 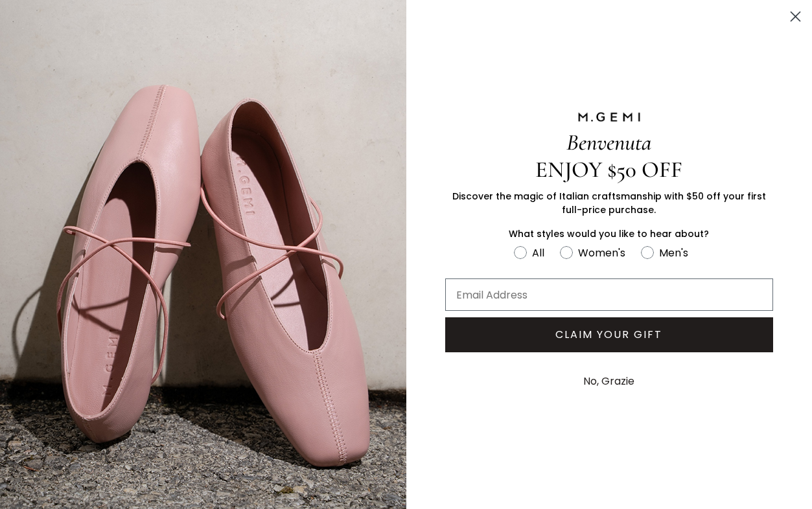 I want to click on span: What styles would you like to hear about?, so click(x=609, y=234).